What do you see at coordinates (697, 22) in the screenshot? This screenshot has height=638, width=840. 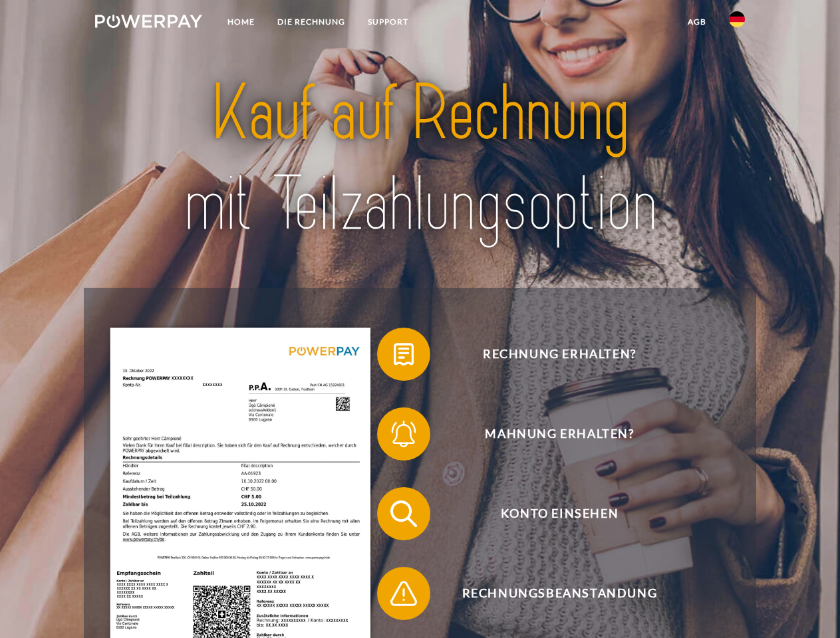 I see `a: agb` at bounding box center [697, 22].